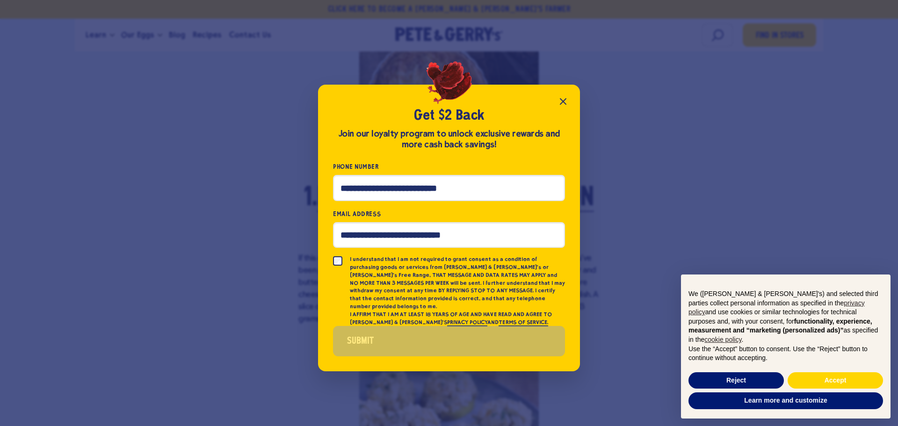  What do you see at coordinates (449, 341) in the screenshot?
I see `button: Submit` at bounding box center [449, 341].